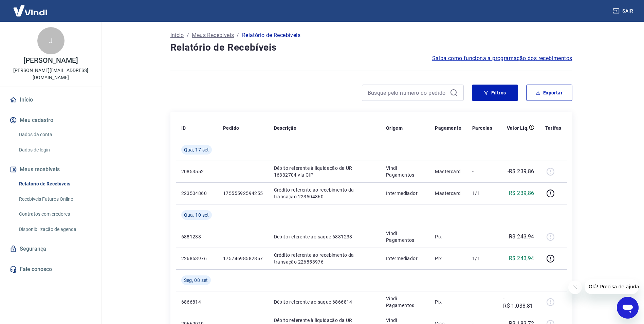 Image resolution: width=644 pixels, height=324 pixels. I want to click on p: -R$ 1.038,81, so click(518, 302).